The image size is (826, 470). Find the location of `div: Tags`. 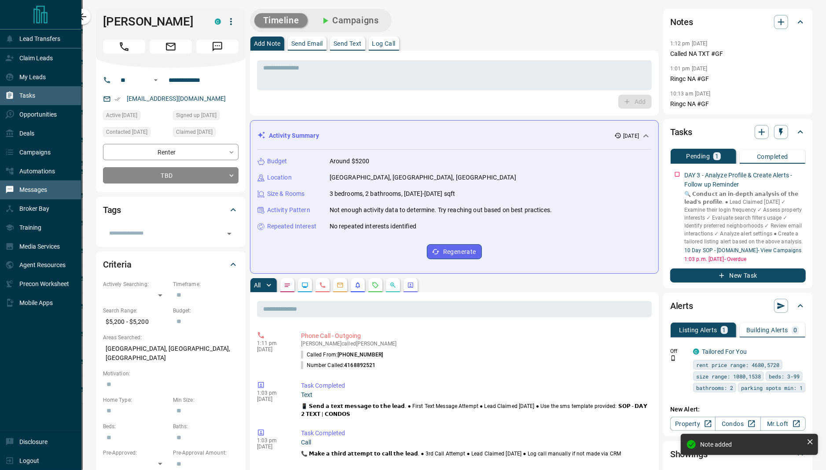

div: Tags is located at coordinates (171, 210).